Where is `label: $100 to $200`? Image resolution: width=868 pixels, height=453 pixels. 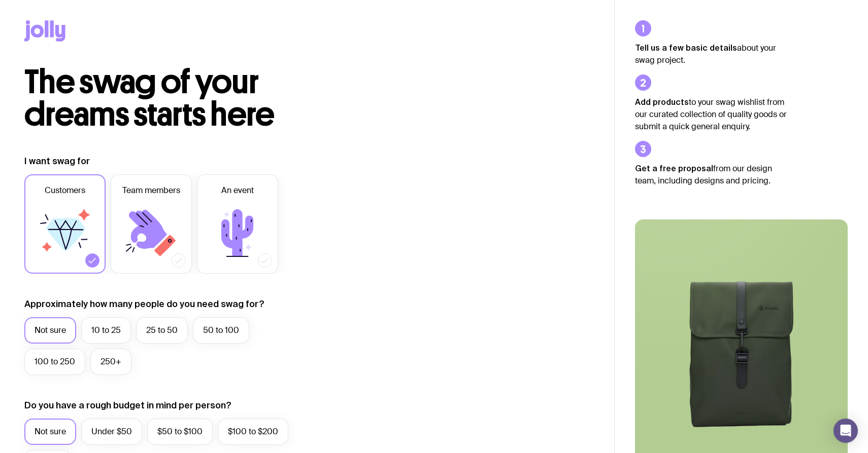 label: $100 to $200 is located at coordinates (253, 432).